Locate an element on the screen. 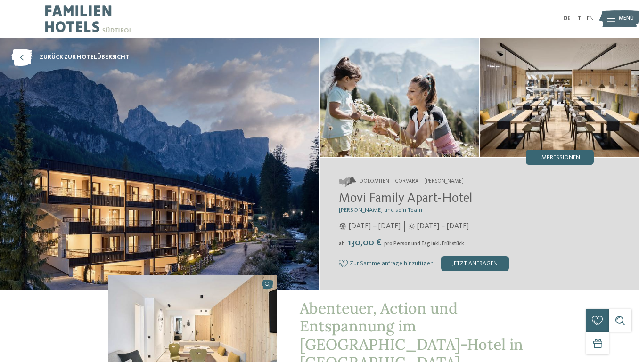  span: zurück zur Hotelübersicht is located at coordinates (84, 58).